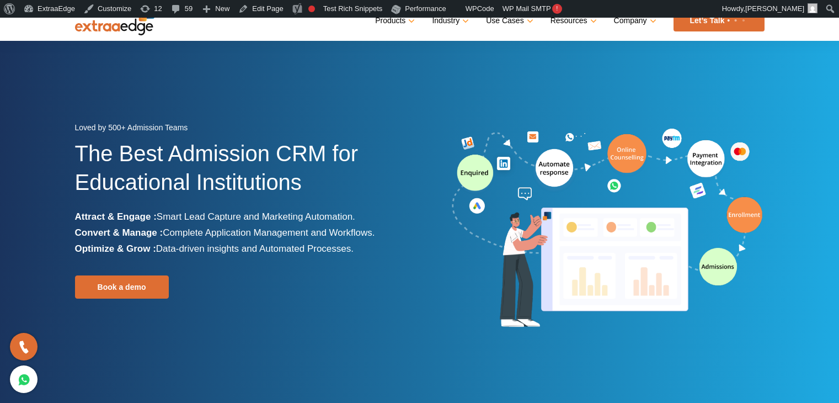 This screenshot has height=403, width=839. What do you see at coordinates (115, 248) in the screenshot?
I see `b: Optimize & Grow :` at bounding box center [115, 248].